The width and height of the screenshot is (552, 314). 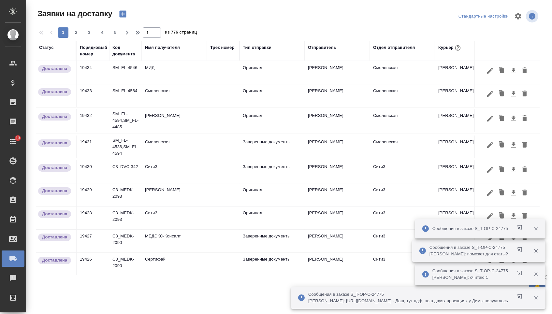 What do you see at coordinates (126, 96) in the screenshot?
I see `td: SM_FL-4564` at bounding box center [126, 96].